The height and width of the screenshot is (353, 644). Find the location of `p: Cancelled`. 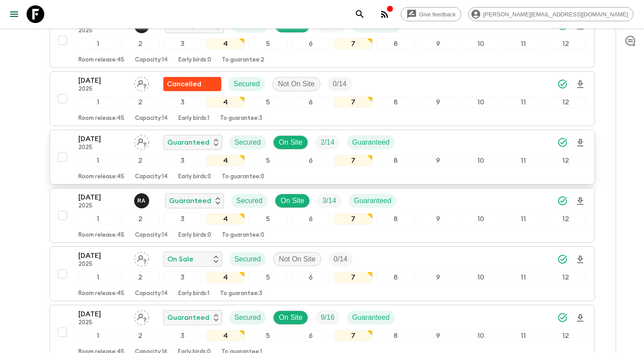

p: Cancelled is located at coordinates (184, 84).